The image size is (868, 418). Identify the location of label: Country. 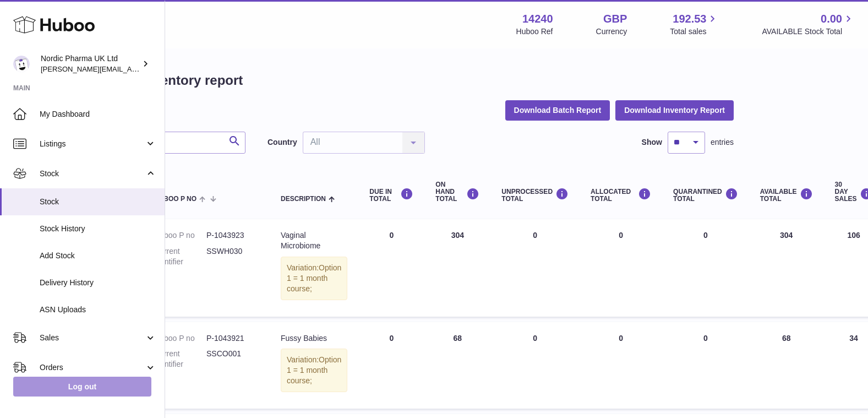
(283, 142).